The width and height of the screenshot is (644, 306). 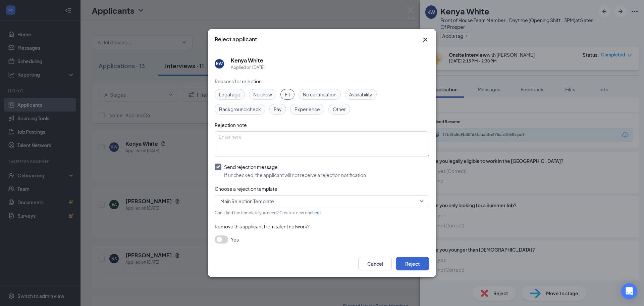 What do you see at coordinates (320, 94) in the screenshot?
I see `span: No certification` at bounding box center [320, 94].